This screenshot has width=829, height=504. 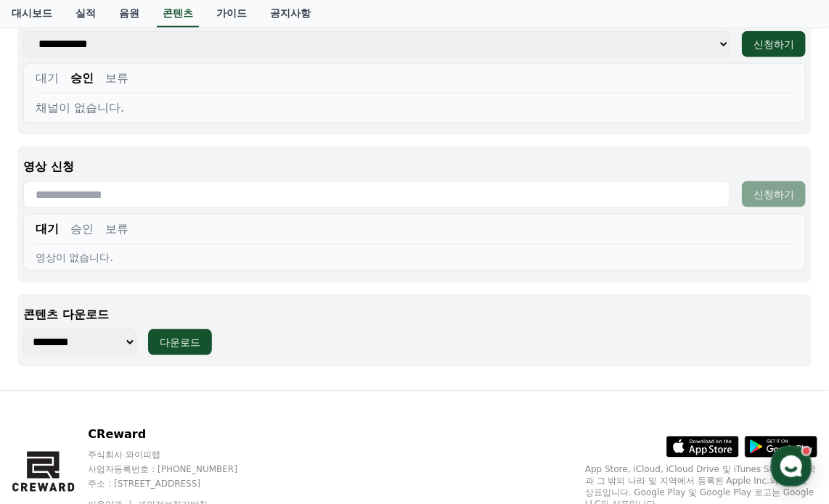 What do you see at coordinates (50, 412) in the screenshot?
I see `span: 홈` at bounding box center [50, 412].